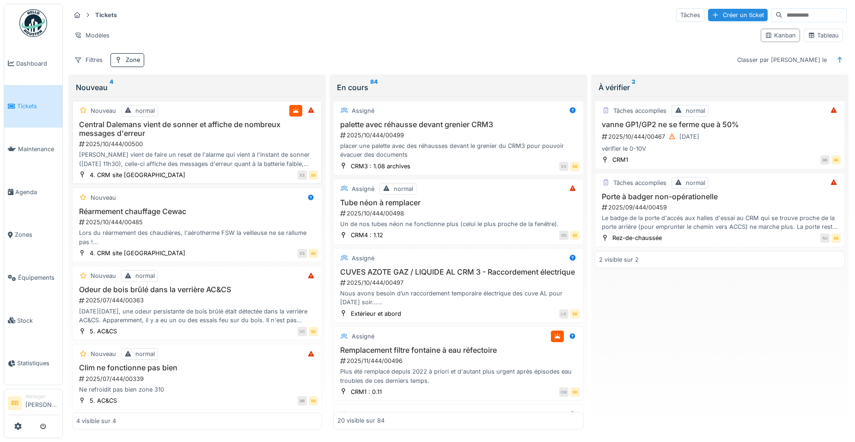  I want to click on h3: Réarmement chauffage Cewac, so click(197, 211).